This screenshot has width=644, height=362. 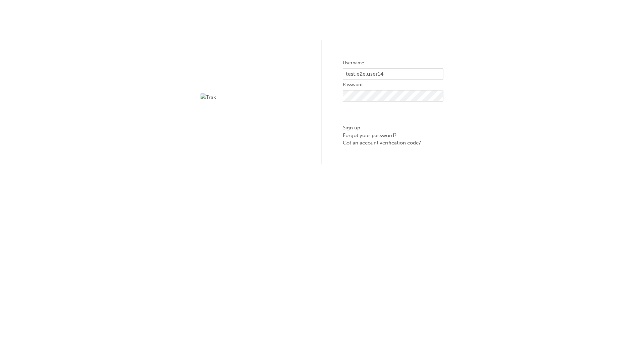 I want to click on a: Got an account verification code?, so click(x=393, y=143).